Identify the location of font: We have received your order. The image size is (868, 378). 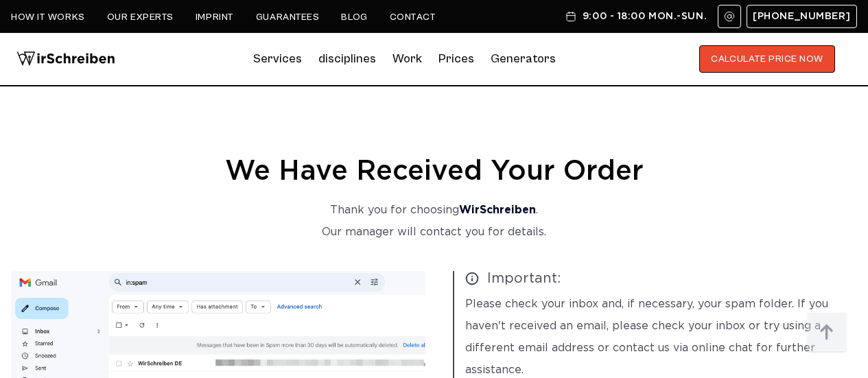
(434, 171).